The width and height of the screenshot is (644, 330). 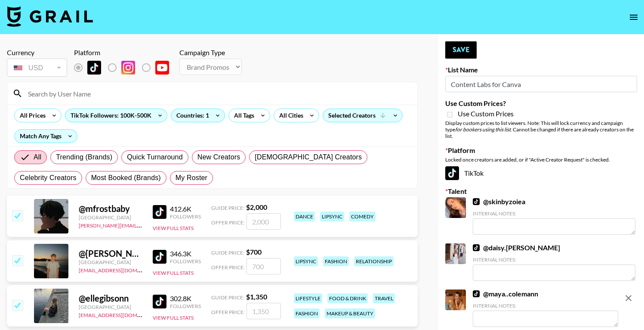 I want to click on div: Locked once creators are added, or if "Active Creator Request" is checked., so click(x=541, y=159).